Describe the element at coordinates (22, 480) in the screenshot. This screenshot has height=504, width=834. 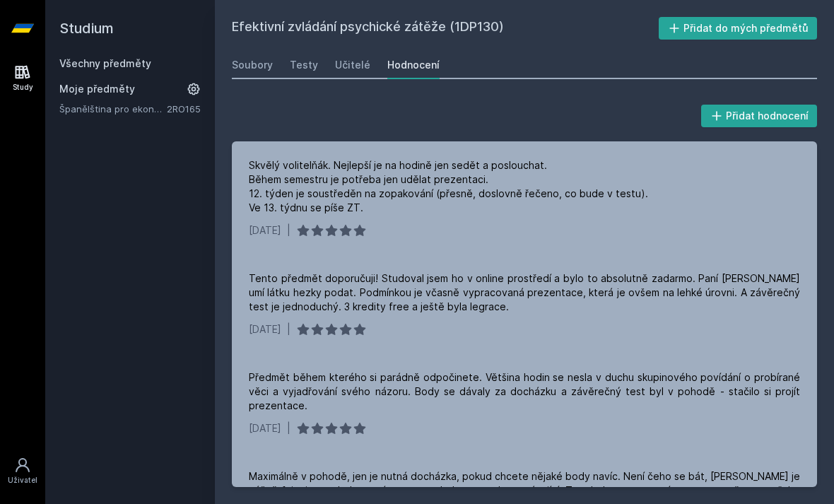
I see `div: Uživatel` at that location.